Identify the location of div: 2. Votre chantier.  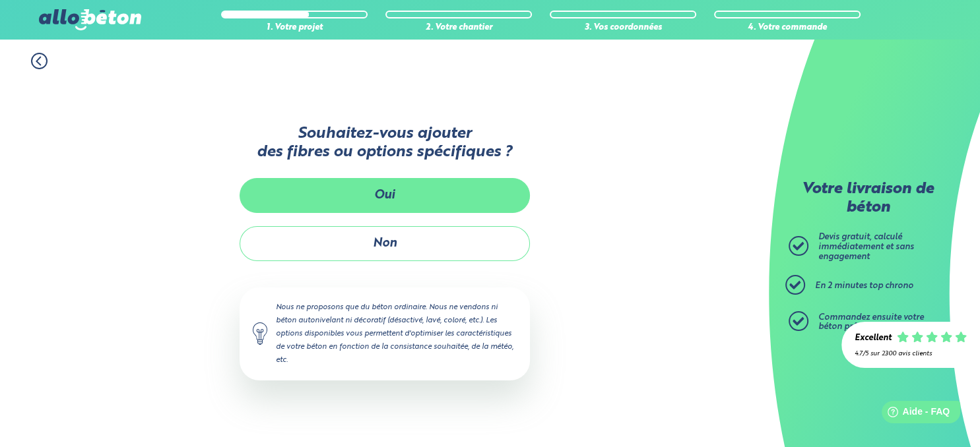
(459, 28).